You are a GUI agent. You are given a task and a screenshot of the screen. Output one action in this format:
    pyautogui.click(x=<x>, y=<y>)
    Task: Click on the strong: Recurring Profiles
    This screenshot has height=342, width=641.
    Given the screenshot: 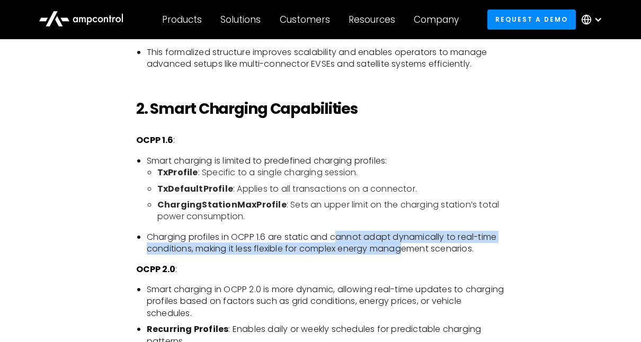 What is the action you would take?
    pyautogui.click(x=187, y=329)
    